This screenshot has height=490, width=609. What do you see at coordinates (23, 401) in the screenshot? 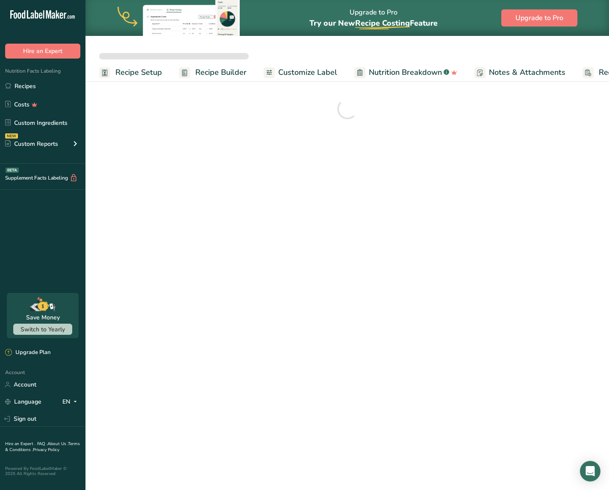
I see `a: Language` at bounding box center [23, 401].